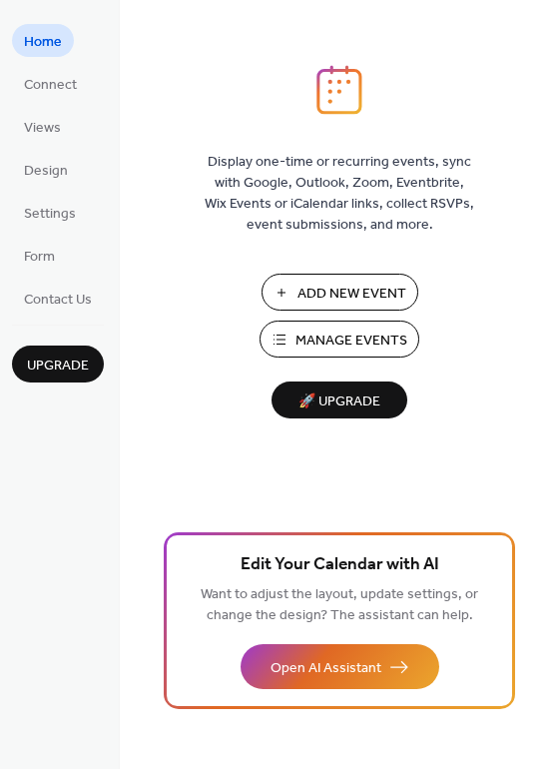  What do you see at coordinates (46, 169) in the screenshot?
I see `a: Design` at bounding box center [46, 169].